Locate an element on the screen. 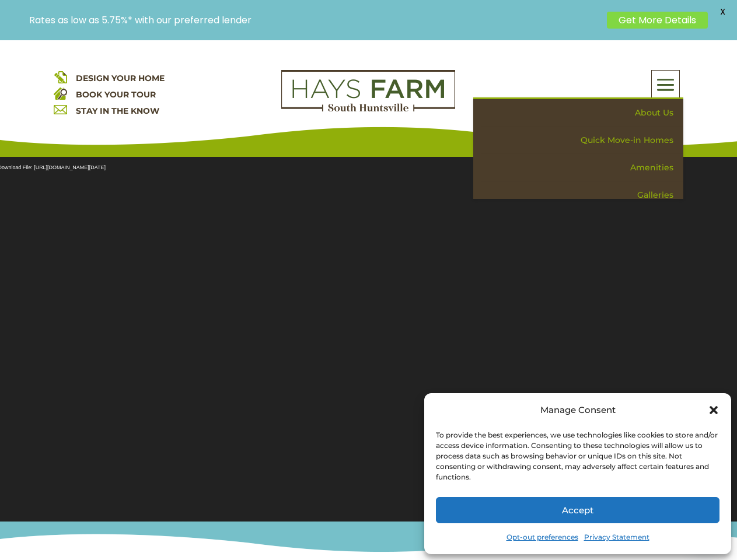 The image size is (737, 560). a: hays farm homes huntsville development is located at coordinates (368, 109).